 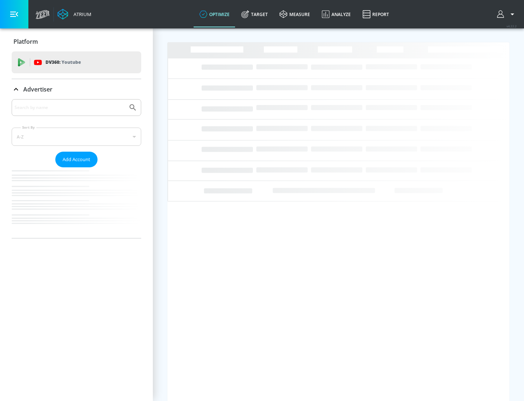 What do you see at coordinates (76, 203) in the screenshot?
I see `nav: list of Advertiser` at bounding box center [76, 203].